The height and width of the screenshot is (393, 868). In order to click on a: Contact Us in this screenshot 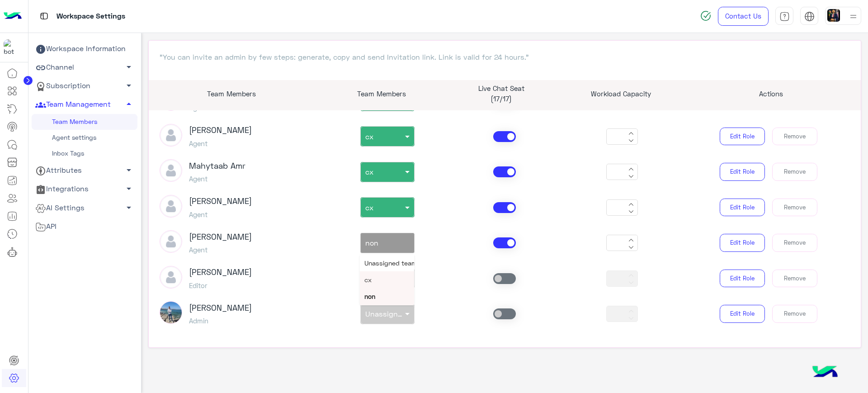, I will do `click(744, 16)`.